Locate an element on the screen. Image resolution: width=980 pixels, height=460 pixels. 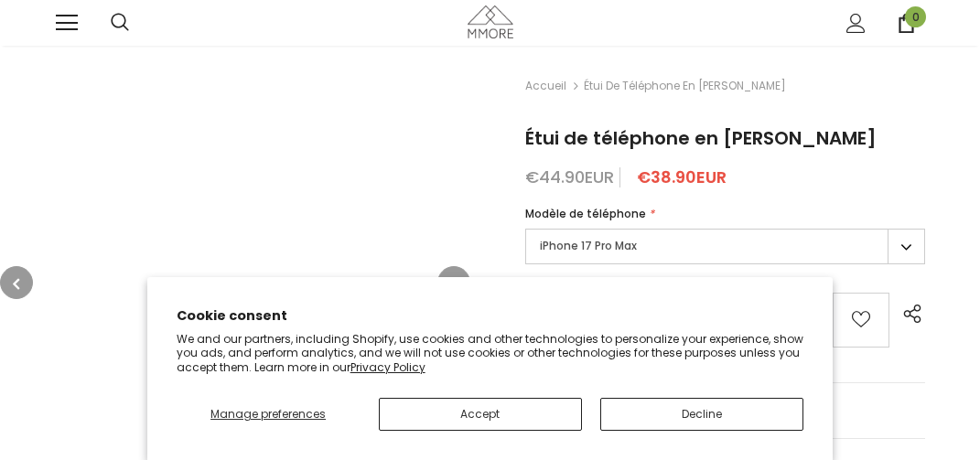
span: Modèle de téléphone is located at coordinates (586, 213).